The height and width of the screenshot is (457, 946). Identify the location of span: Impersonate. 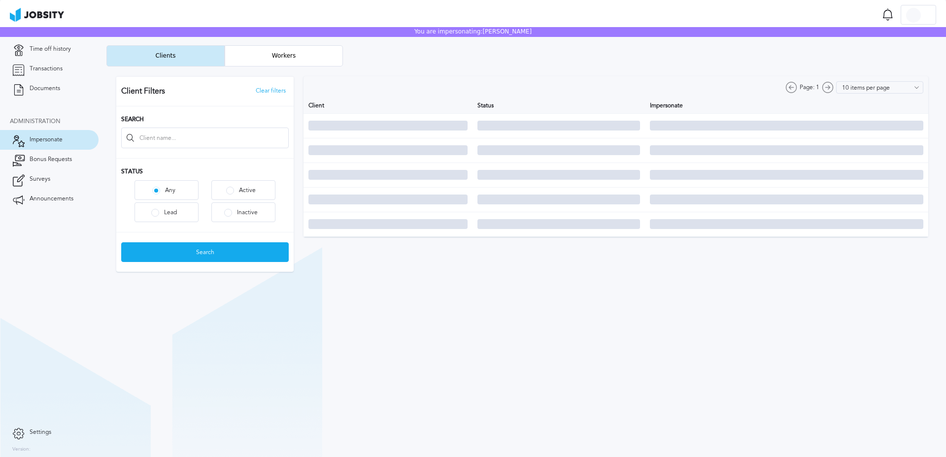
(46, 140).